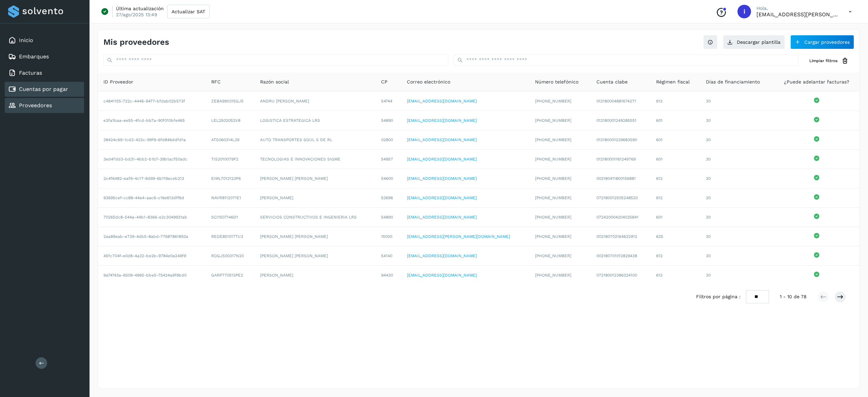 The image size is (868, 397). What do you see at coordinates (139, 9) in the screenshot?
I see `p: Última actualización` at bounding box center [139, 9].